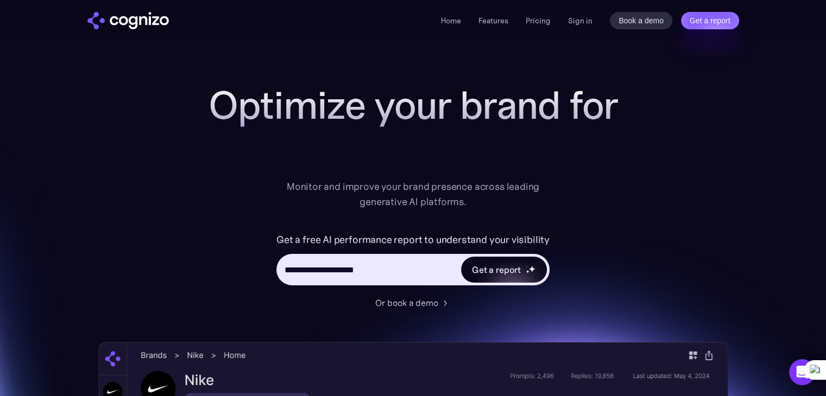  I want to click on a: home, so click(128, 21).